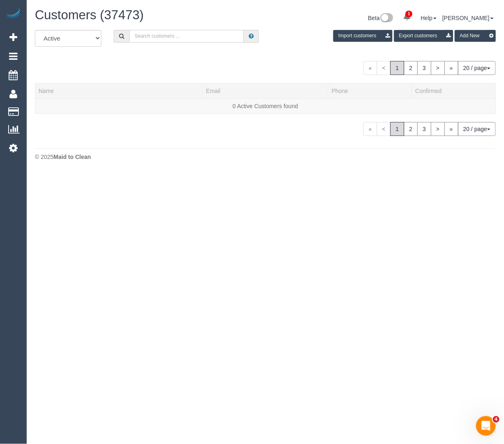 The width and height of the screenshot is (504, 444). Describe the element at coordinates (266, 91) in the screenshot. I see `th: Email` at that location.